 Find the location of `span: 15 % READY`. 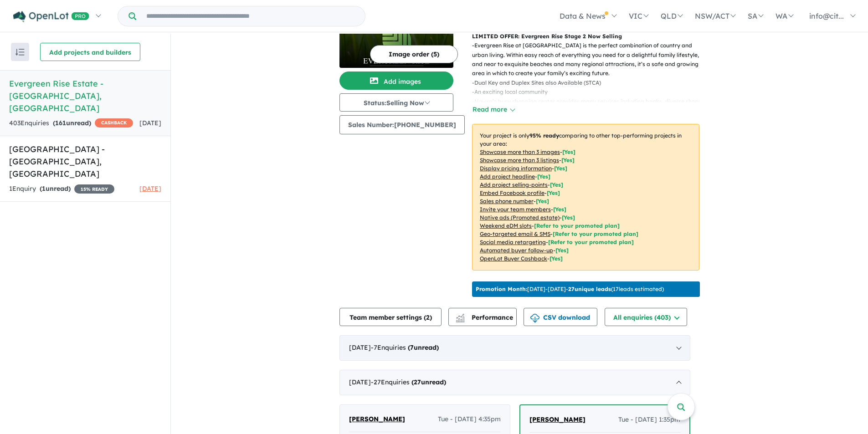

span: 15 % READY is located at coordinates (94, 189).